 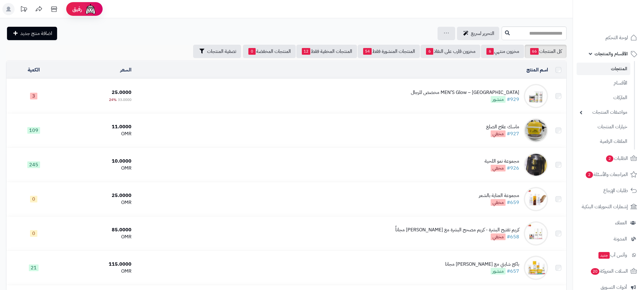 What do you see at coordinates (217, 51) in the screenshot?
I see `button: تصفية المنتجات` at bounding box center [217, 51].